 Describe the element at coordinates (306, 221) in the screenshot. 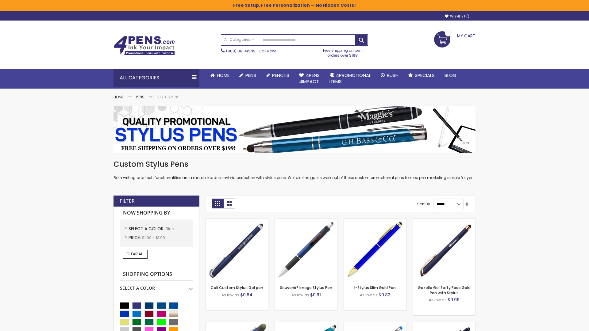

I see `a: Souvenir® Image Stylus Pen-Blue` at that location.